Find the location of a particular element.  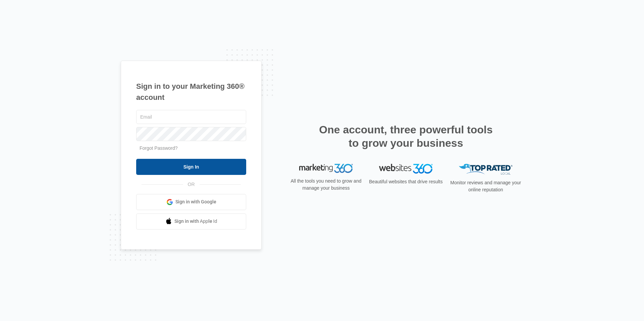

span: OR is located at coordinates (191, 184).